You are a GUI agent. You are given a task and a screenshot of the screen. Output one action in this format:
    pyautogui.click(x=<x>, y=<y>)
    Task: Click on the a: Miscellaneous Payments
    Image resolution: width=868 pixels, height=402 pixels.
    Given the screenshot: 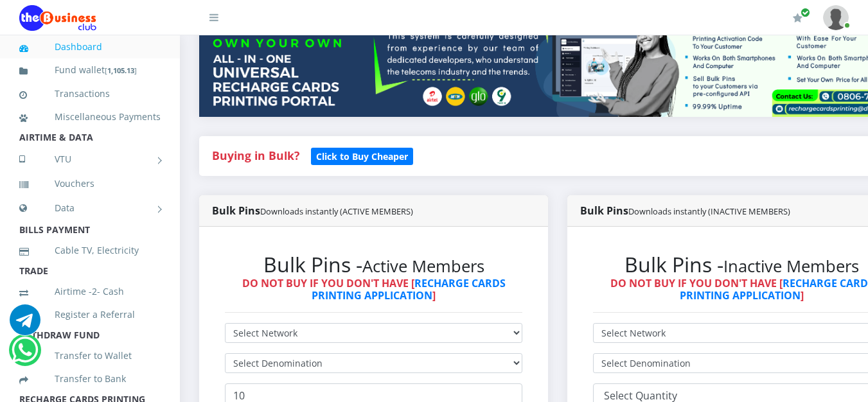 What is the action you would take?
    pyautogui.click(x=90, y=116)
    